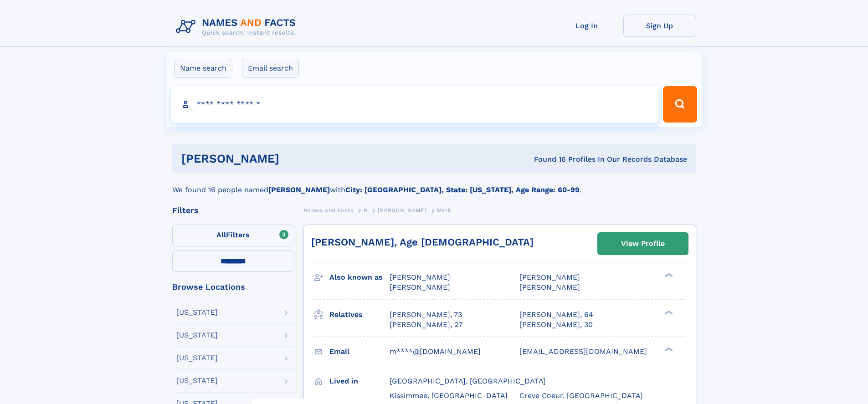  I want to click on span: B, so click(365, 210).